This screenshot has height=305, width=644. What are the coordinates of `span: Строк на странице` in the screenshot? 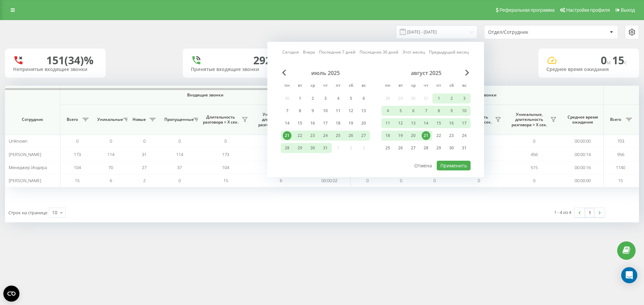 It's located at (28, 212).